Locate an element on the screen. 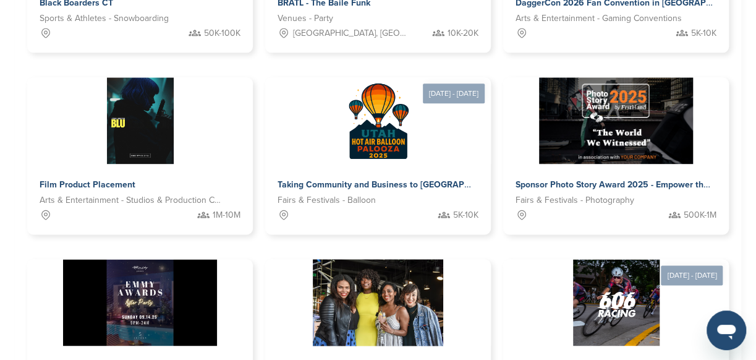 The image size is (756, 360). span: 10K-20K is located at coordinates (463, 33).